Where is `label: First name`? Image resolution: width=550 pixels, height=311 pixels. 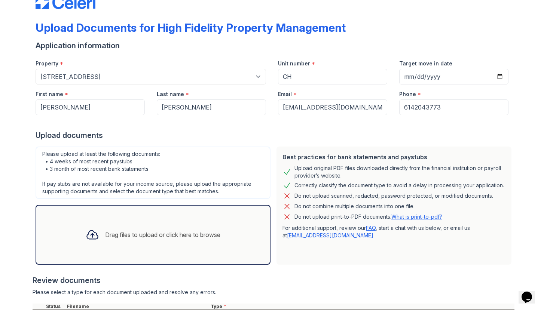
label: First name is located at coordinates (49, 94).